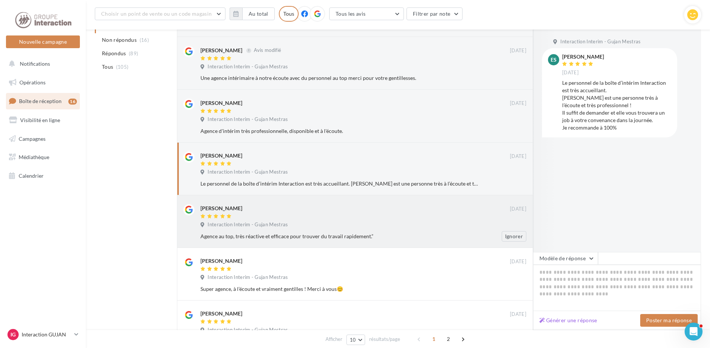  Describe the element at coordinates (43, 334) in the screenshot. I see `a: IG Interaction GUJAN` at that location.